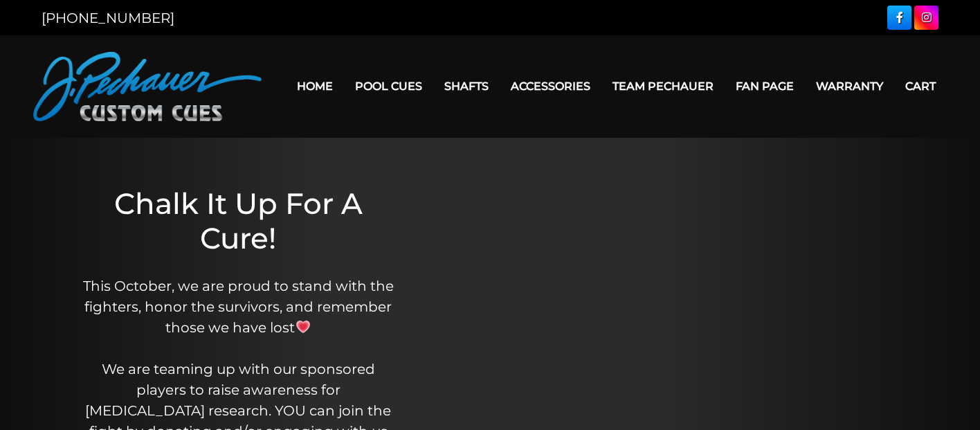 This screenshot has height=430, width=980. What do you see at coordinates (765, 86) in the screenshot?
I see `a: Fan Page` at bounding box center [765, 86].